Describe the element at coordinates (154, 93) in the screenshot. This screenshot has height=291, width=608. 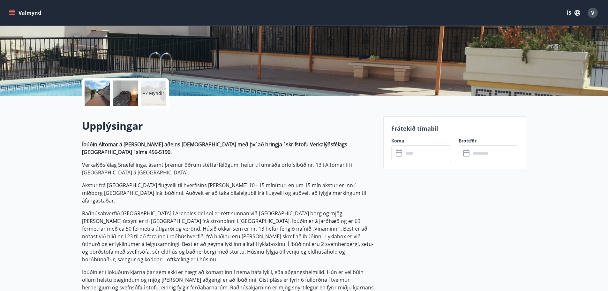
I see `p: +7 Myndir` at that location.